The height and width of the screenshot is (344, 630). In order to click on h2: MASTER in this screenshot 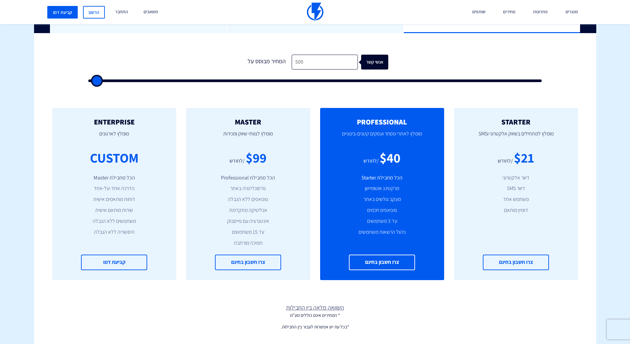, I will do `click(248, 122)`.